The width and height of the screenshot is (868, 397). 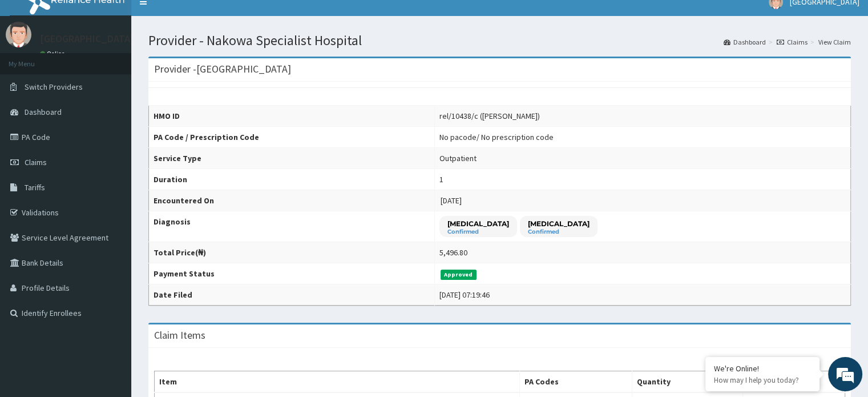 What do you see at coordinates (763, 369) in the screenshot?
I see `div: We're Online!` at bounding box center [763, 369].